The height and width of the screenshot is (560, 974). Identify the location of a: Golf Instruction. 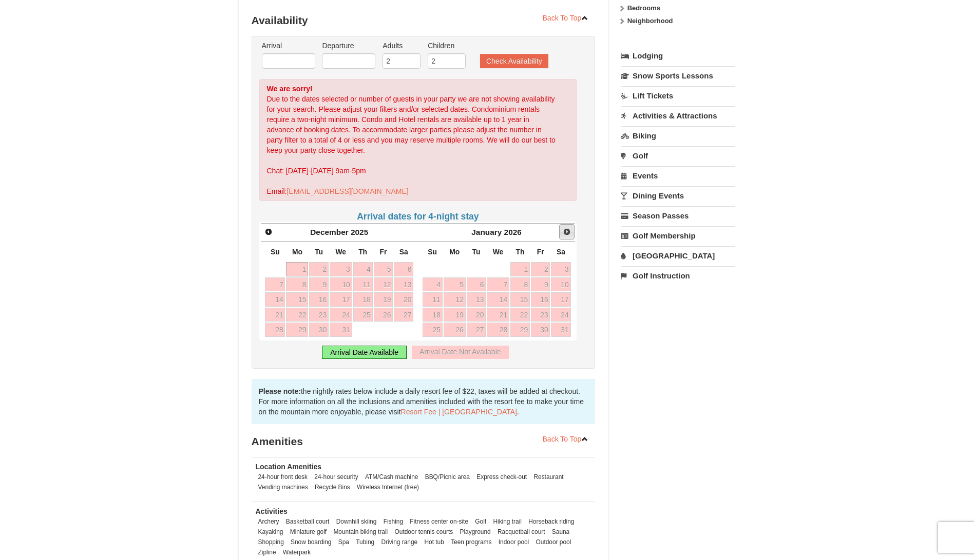
(678, 276).